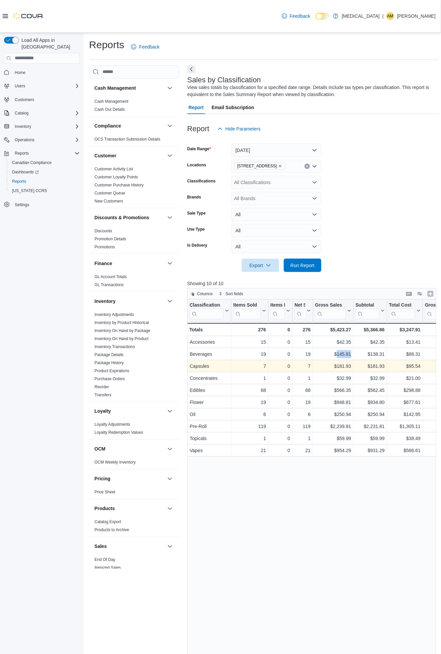 This screenshot has height=654, width=441. What do you see at coordinates (224, 80) in the screenshot?
I see `h3: Sales by Classification` at bounding box center [224, 80].